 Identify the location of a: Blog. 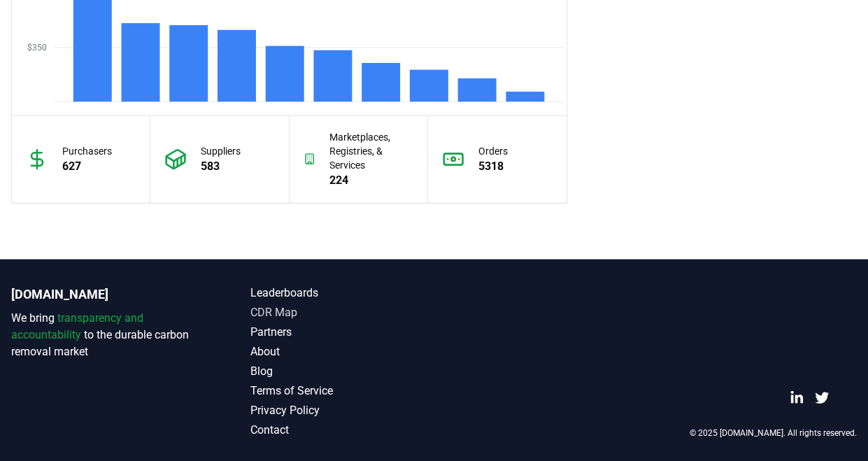
(342, 371).